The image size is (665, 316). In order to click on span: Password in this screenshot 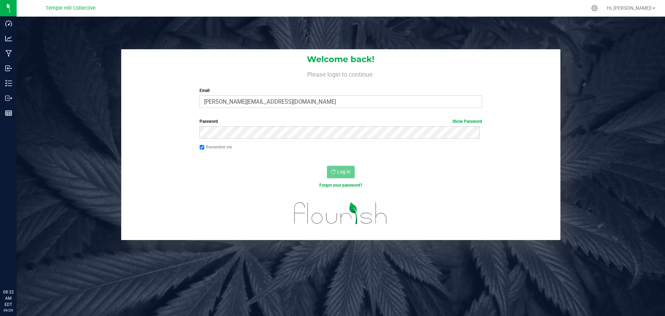, I will do `click(209, 121)`.